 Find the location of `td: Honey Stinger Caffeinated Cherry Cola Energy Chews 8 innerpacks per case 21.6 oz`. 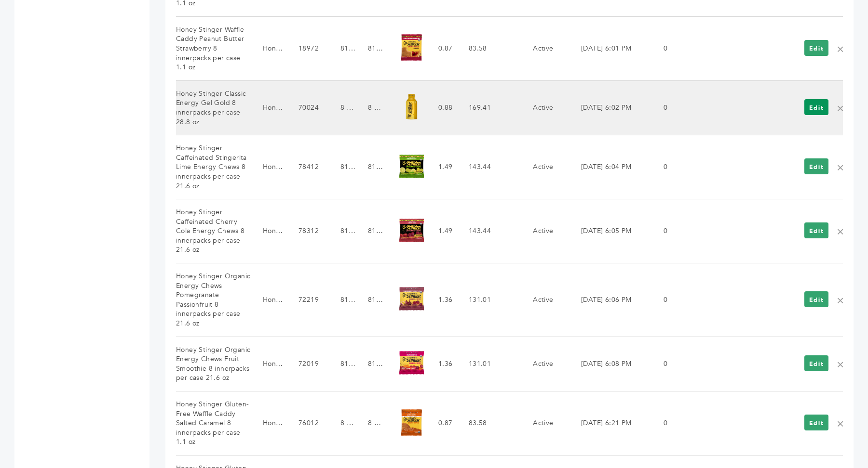

td: Honey Stinger Caffeinated Cherry Cola Energy Chews 8 innerpacks per case 21.6 oz is located at coordinates (213, 231).